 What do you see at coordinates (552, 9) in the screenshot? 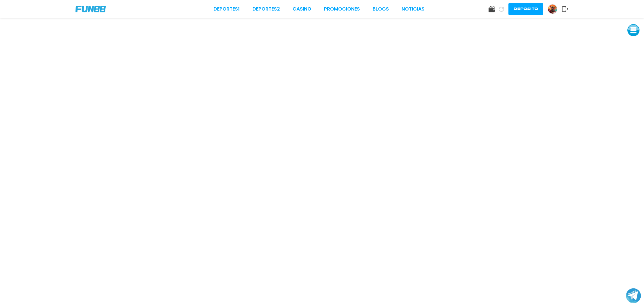
I see `img: Avatar` at bounding box center [552, 9].